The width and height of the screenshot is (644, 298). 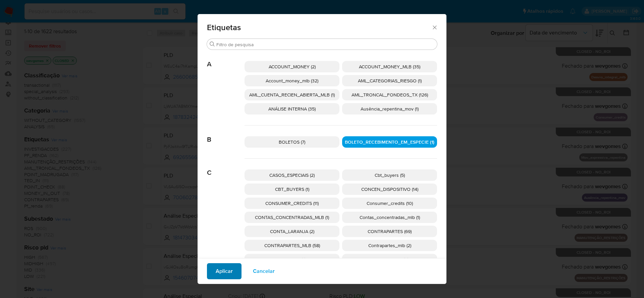 What do you see at coordinates (390, 189) in the screenshot?
I see `div: CONCEN_DISPOSITIVO (14)` at bounding box center [390, 189].